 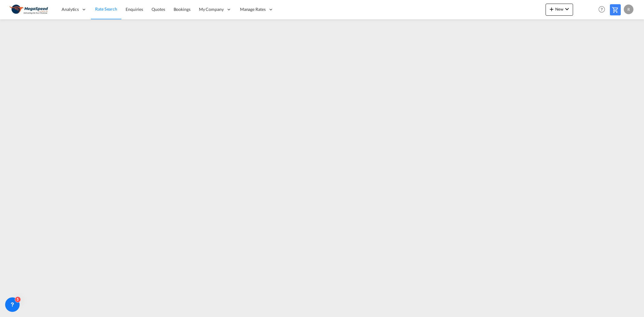 I want to click on div: Help, so click(x=603, y=10).